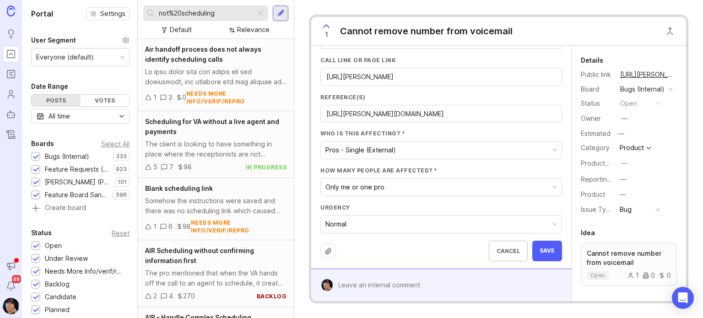 This screenshot has height=318, width=703. Describe the element at coordinates (120, 233) in the screenshot. I see `div: Reset` at that location.